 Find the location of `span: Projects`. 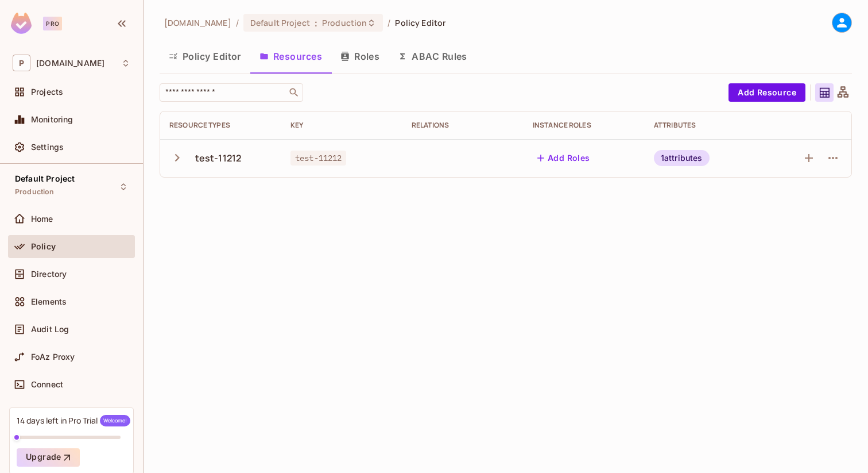

span: Projects is located at coordinates (47, 92).